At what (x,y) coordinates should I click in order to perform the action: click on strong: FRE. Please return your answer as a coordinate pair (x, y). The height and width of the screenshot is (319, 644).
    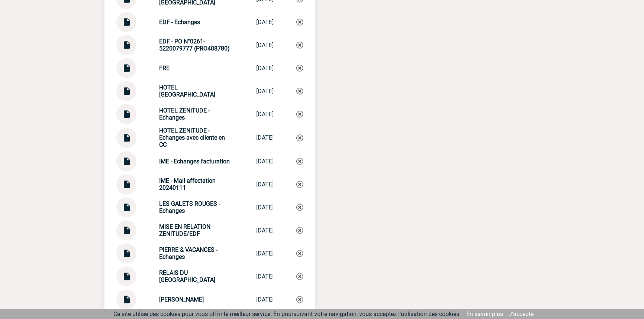
    Looking at the image, I should click on (164, 68).